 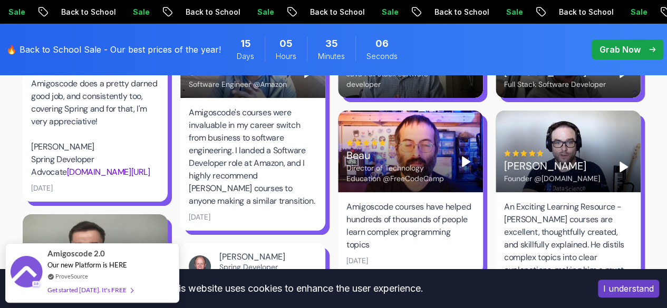 What do you see at coordinates (554, 84) in the screenshot?
I see `div: Full Stack Software Developer` at bounding box center [554, 84].